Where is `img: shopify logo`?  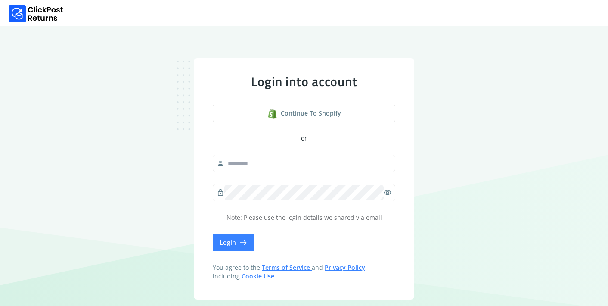 img: shopify logo is located at coordinates (272, 113).